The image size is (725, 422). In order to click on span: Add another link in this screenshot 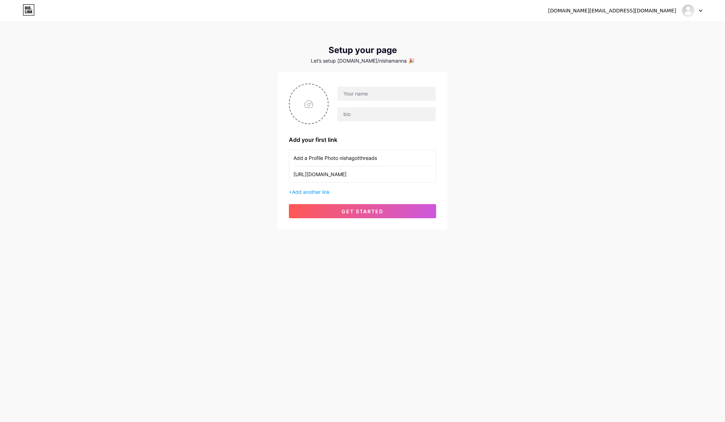, I will do `click(311, 192)`.